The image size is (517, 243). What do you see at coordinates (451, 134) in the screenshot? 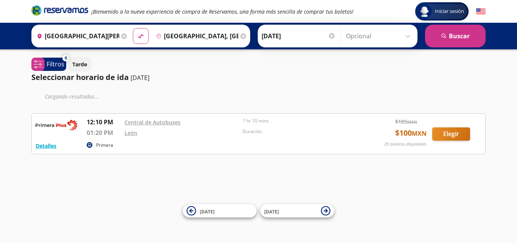
I see `button: Elegir` at bounding box center [451, 134].